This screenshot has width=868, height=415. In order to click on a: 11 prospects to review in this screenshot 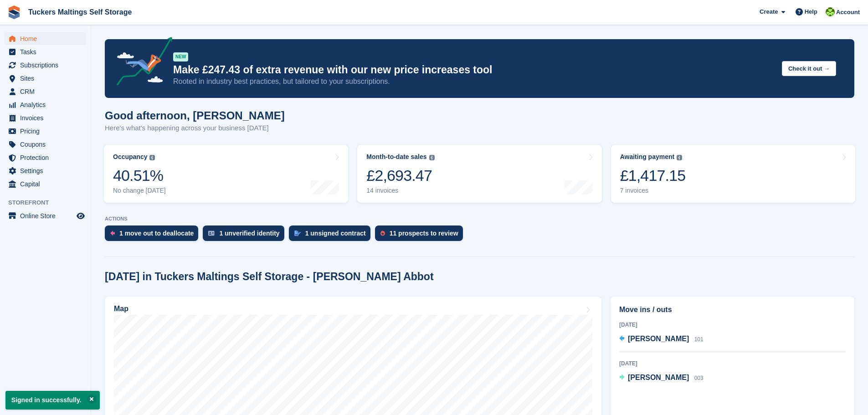, I will do `click(421, 236)`.